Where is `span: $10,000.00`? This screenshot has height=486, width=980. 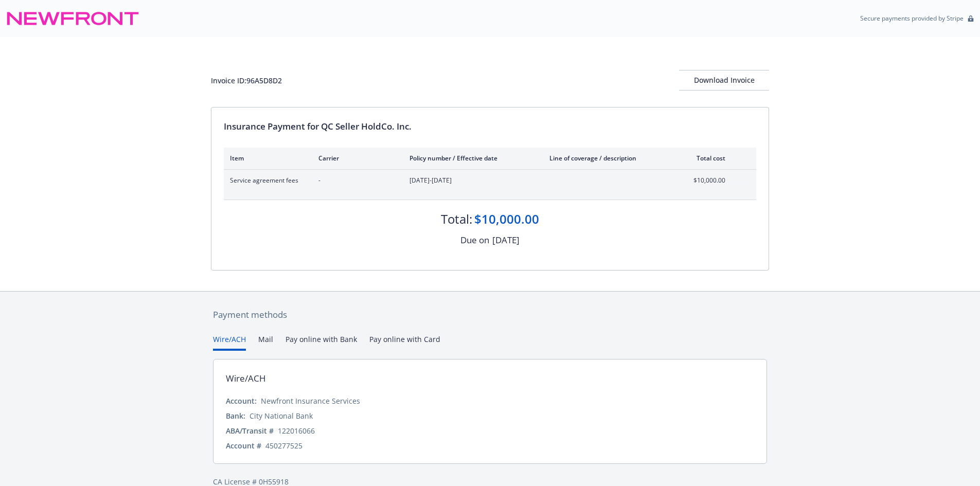 span: $10,000.00 is located at coordinates (706, 181).